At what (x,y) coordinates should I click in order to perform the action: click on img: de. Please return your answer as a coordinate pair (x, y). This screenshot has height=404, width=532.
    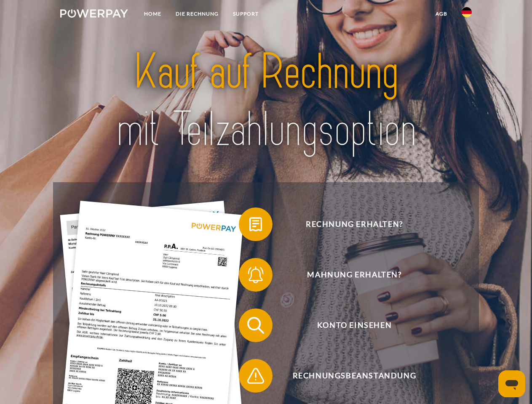
    Looking at the image, I should click on (466, 12).